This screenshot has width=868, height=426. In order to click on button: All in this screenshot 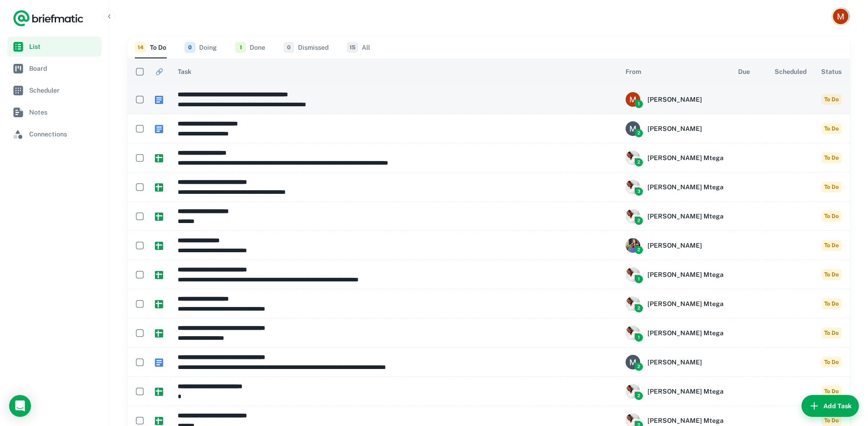, I will do `click(359, 48)`.